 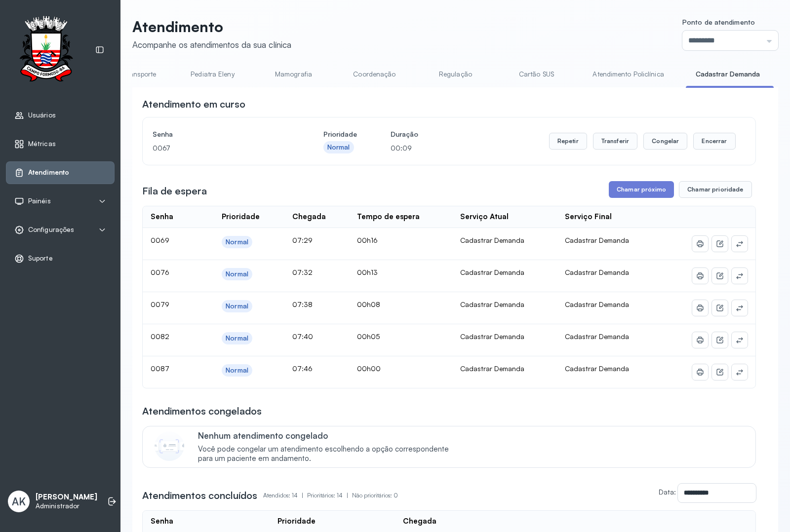 What do you see at coordinates (367, 272) in the screenshot?
I see `span: 00h13` at bounding box center [367, 272].